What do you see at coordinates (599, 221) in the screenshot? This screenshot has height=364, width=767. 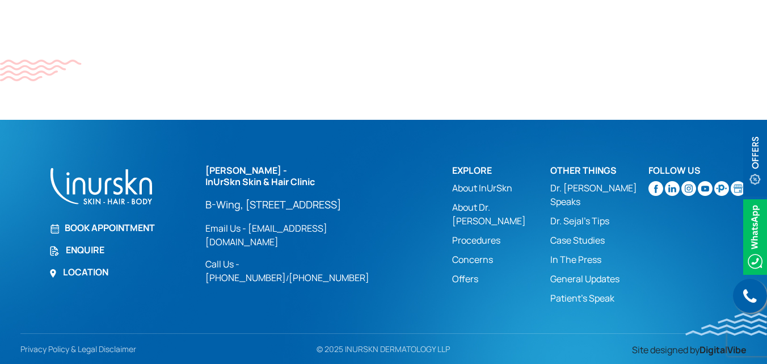 I see `a: Dr. Sejal's Tips` at bounding box center [599, 221].